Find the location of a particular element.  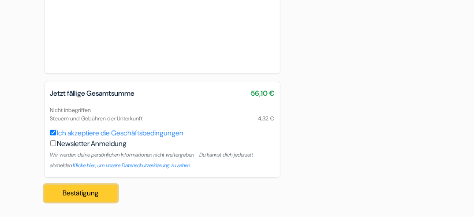

button: Bestätigung is located at coordinates (81, 193).